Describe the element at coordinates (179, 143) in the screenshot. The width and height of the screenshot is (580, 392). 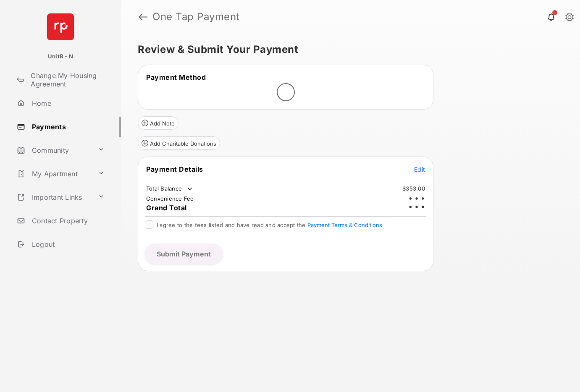
I see `button: Add Charitable Donations` at that location.